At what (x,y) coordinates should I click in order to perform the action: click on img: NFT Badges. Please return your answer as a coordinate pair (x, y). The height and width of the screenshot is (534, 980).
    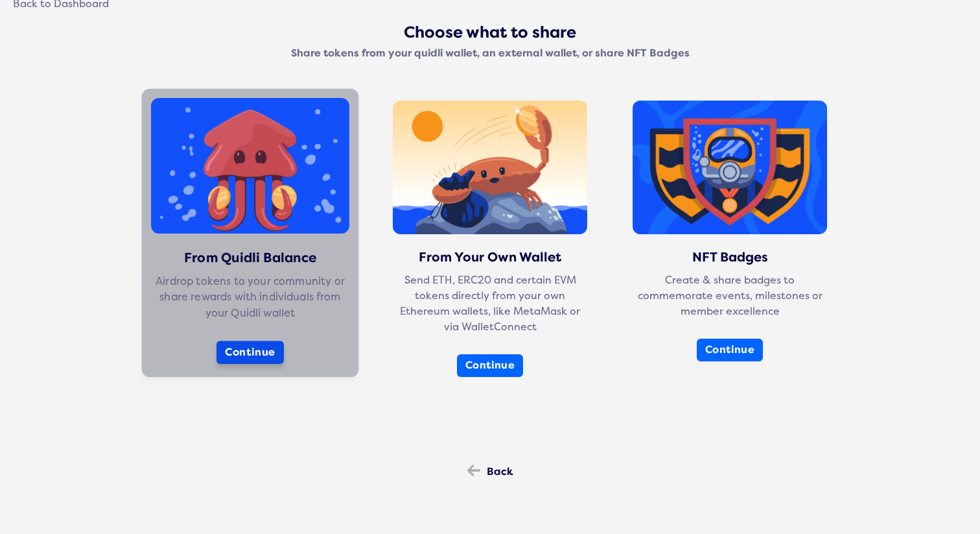
    Looking at the image, I should click on (730, 167).